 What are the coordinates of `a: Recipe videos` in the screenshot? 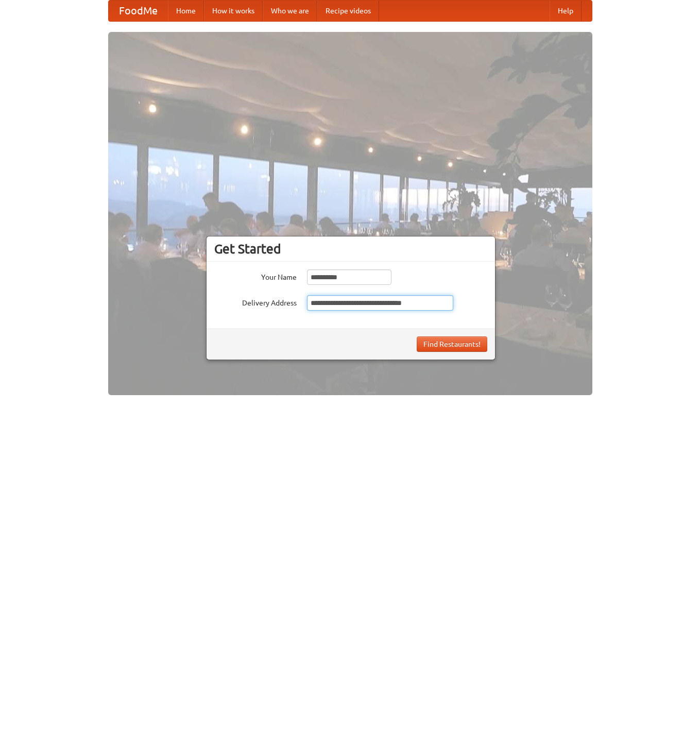 It's located at (348, 11).